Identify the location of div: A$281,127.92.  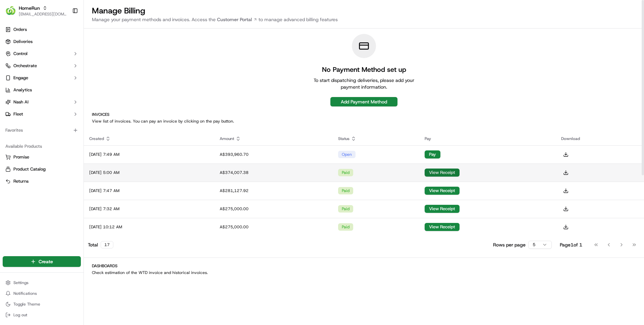
(274, 191).